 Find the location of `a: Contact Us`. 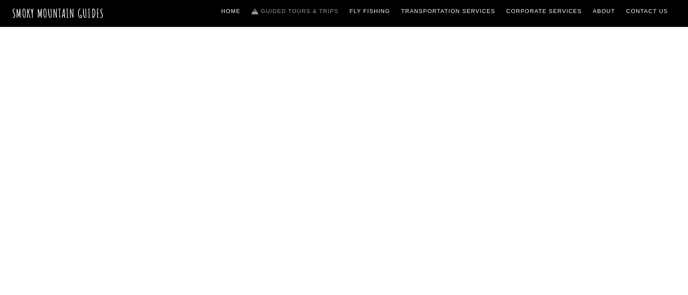

a: Contact Us is located at coordinates (647, 11).